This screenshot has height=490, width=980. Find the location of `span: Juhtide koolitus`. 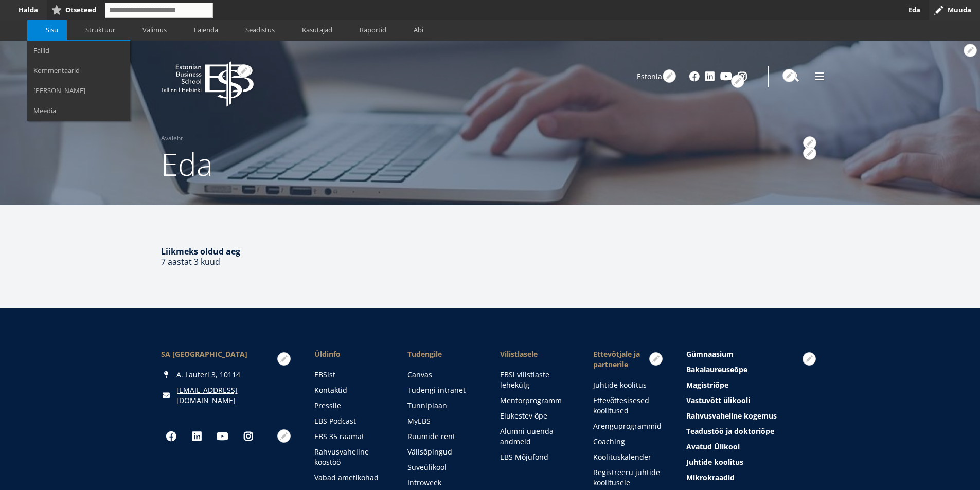

span: Juhtide koolitus is located at coordinates (714, 462).